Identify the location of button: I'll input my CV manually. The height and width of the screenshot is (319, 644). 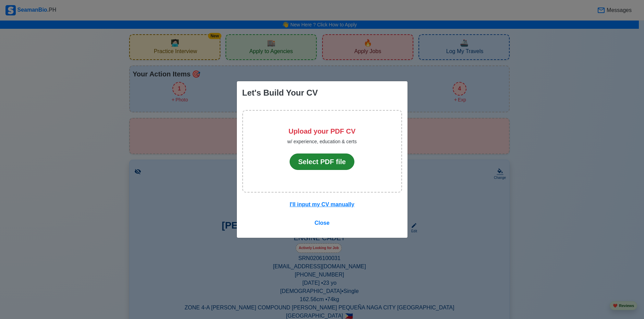
(322, 204).